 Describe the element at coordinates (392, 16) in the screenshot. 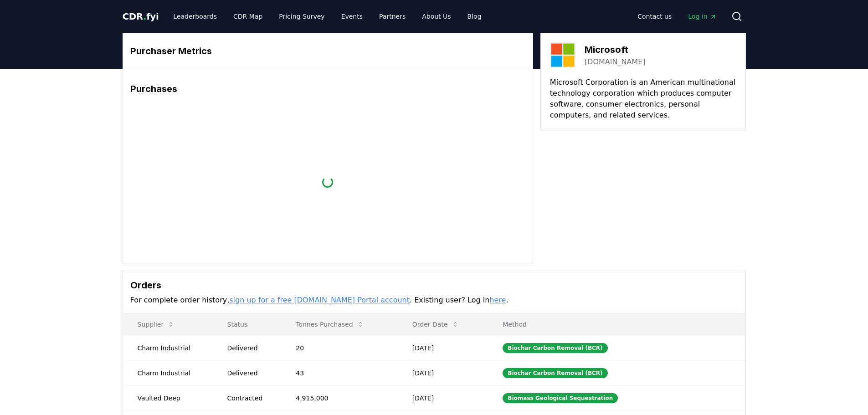

I see `a: Partners` at that location.